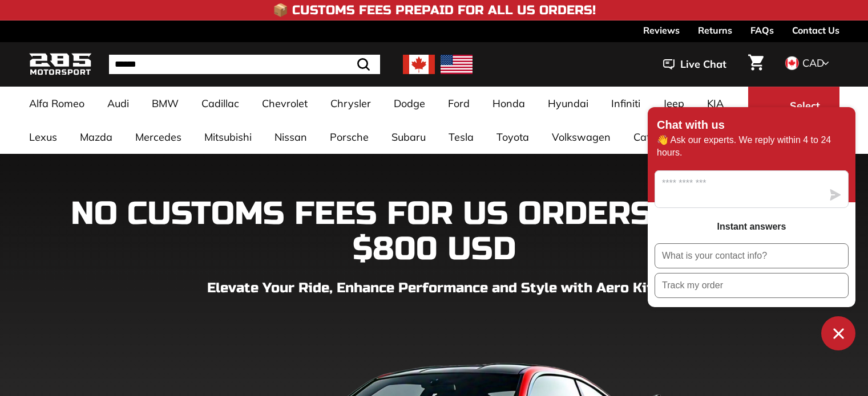 This screenshot has height=396, width=868. What do you see at coordinates (673, 103) in the screenshot?
I see `a: Jeep` at bounding box center [673, 103].